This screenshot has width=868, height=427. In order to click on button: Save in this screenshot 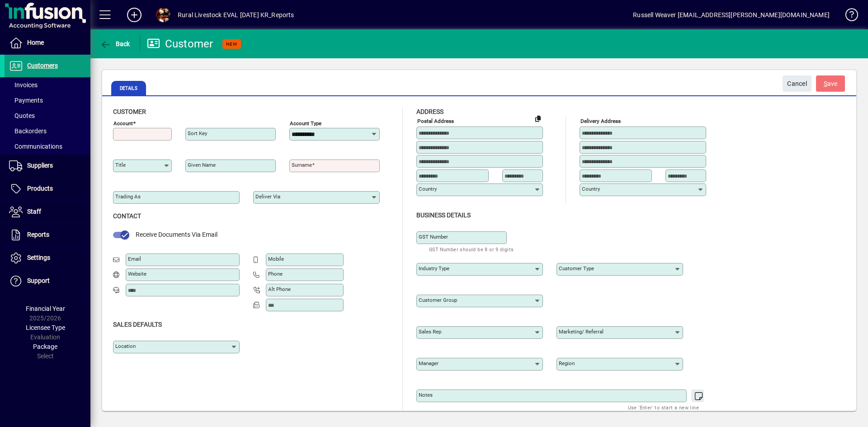, I will do `click(830, 84)`.